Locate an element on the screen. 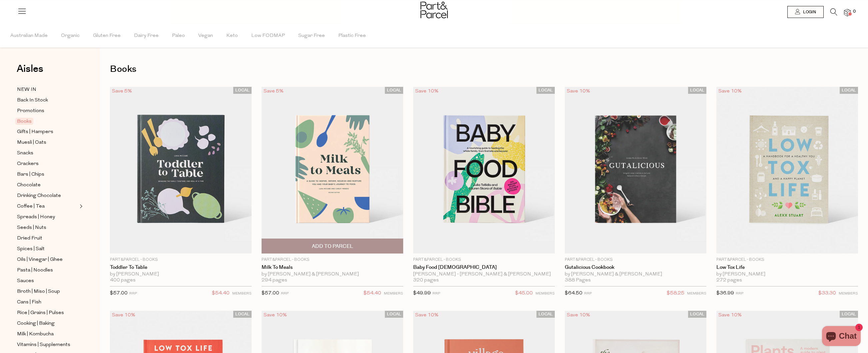  h1: Books is located at coordinates (484, 69).